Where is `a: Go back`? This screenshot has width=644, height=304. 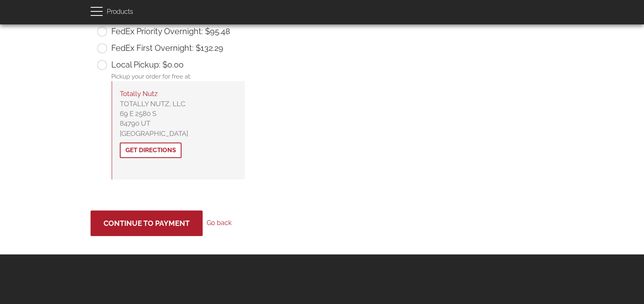 a: Go back is located at coordinates (219, 222).